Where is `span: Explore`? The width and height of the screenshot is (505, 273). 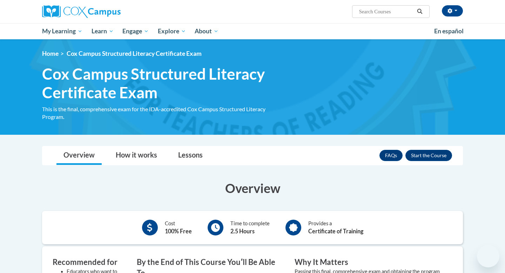
span: Explore is located at coordinates (172, 31).